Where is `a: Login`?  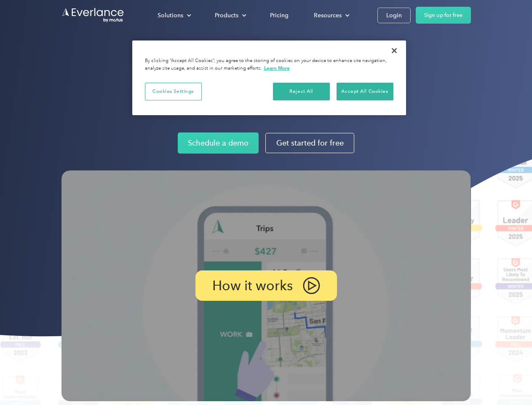 a: Login is located at coordinates (394, 15).